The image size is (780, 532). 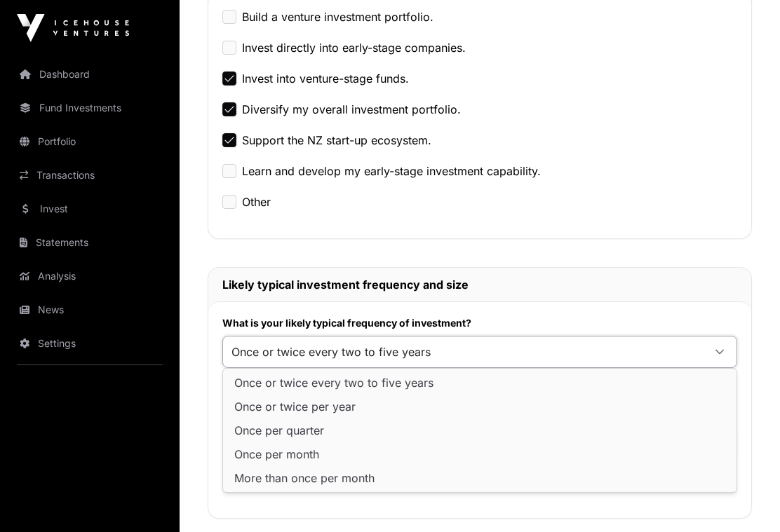 I want to click on li: Once per quarter, so click(x=480, y=430).